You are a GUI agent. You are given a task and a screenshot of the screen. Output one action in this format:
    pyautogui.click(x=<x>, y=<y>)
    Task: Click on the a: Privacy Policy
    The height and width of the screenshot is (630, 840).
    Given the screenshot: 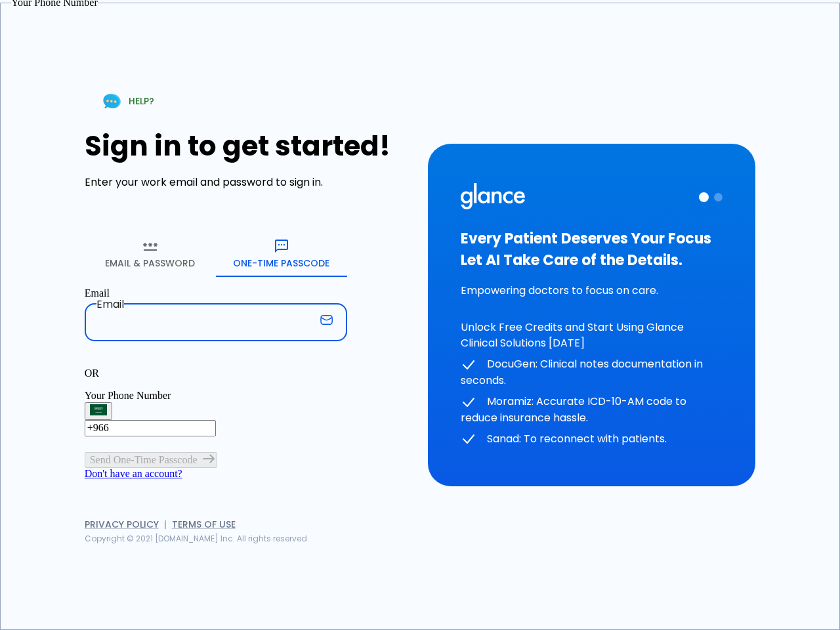 What is the action you would take?
    pyautogui.click(x=122, y=524)
    